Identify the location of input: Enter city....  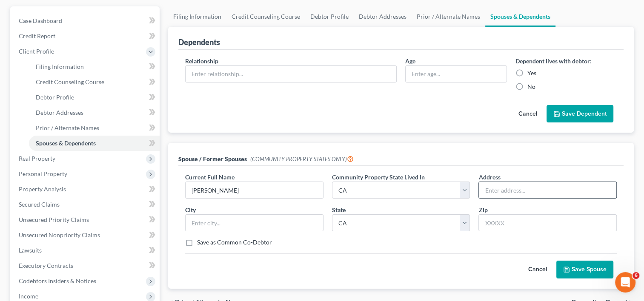
(254, 223).